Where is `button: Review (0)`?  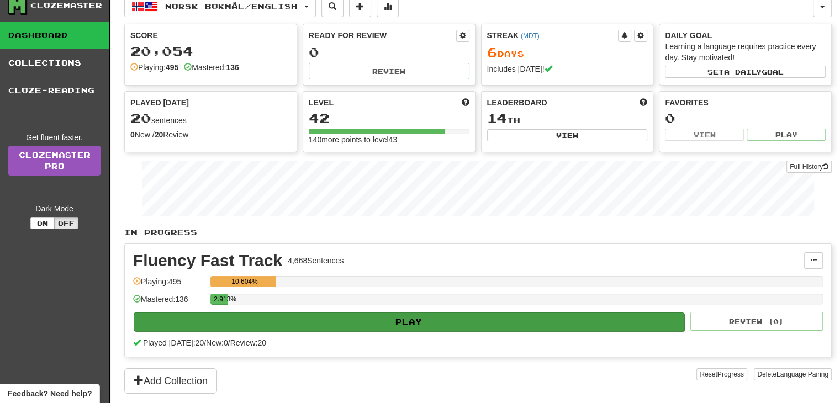
button: Review (0) is located at coordinates (757, 322).